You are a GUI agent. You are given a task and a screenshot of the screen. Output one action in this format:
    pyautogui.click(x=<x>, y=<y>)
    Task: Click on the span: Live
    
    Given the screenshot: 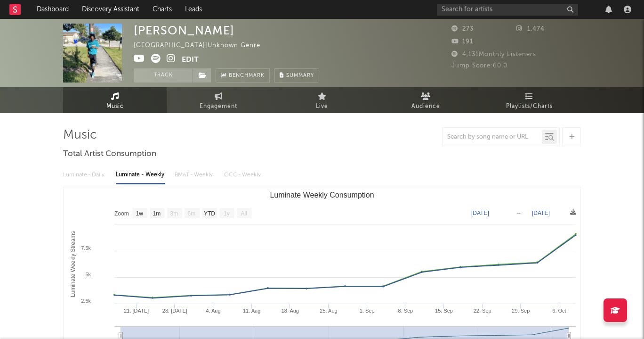 What is the action you would take?
    pyautogui.click(x=322, y=106)
    